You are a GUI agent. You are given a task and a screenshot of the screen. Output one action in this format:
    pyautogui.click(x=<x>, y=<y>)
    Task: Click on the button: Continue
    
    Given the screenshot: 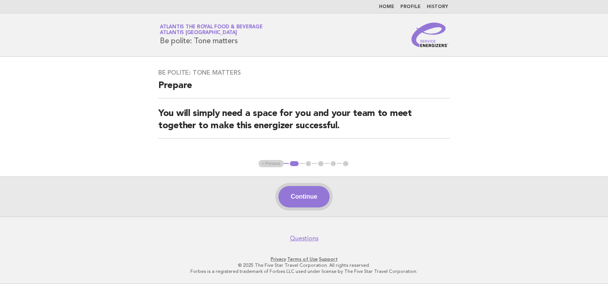 What is the action you would take?
    pyautogui.click(x=303, y=196)
    